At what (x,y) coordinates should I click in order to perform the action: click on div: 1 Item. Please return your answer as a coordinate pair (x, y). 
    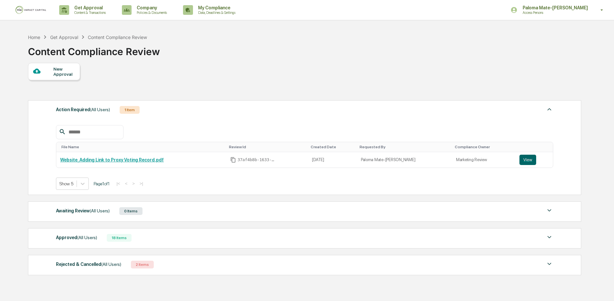
    Looking at the image, I should click on (130, 110).